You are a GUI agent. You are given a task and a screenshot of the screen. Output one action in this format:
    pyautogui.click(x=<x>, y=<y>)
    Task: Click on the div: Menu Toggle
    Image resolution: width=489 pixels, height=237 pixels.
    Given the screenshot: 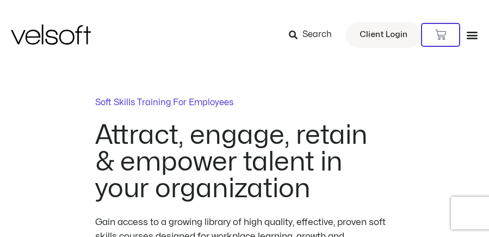 What is the action you would take?
    pyautogui.click(x=472, y=35)
    